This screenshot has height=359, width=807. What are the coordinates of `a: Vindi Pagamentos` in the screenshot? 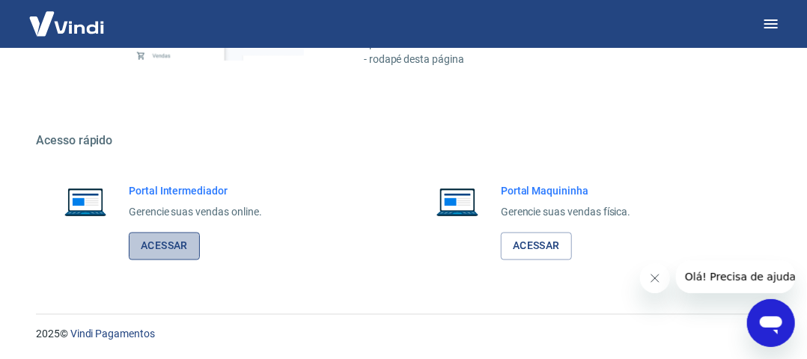 It's located at (112, 335).